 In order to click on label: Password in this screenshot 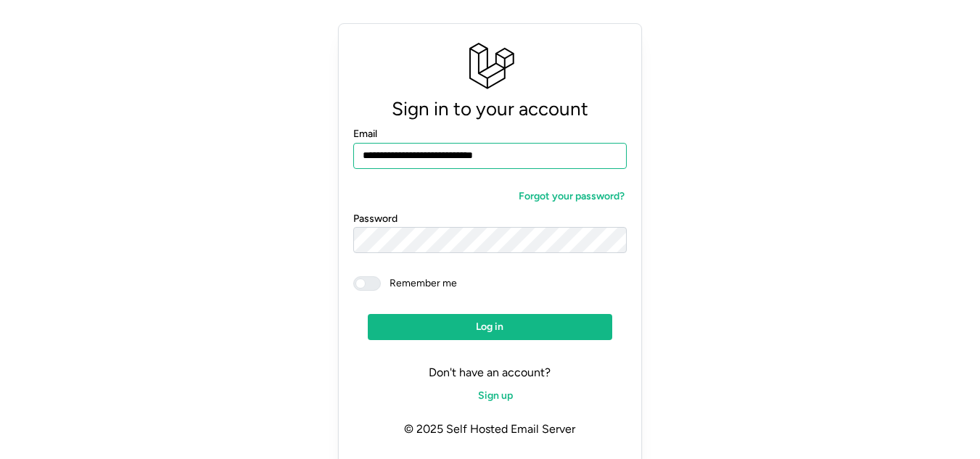, I will do `click(375, 219)`.